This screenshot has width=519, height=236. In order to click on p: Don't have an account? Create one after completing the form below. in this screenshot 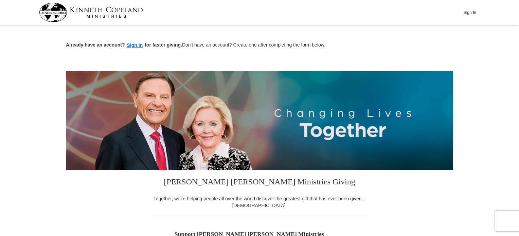, I will do `click(259, 45)`.